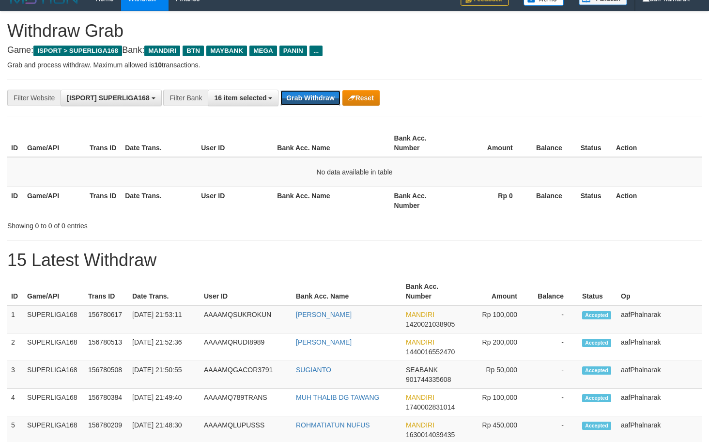 This screenshot has width=709, height=442. I want to click on span: MEGA, so click(263, 51).